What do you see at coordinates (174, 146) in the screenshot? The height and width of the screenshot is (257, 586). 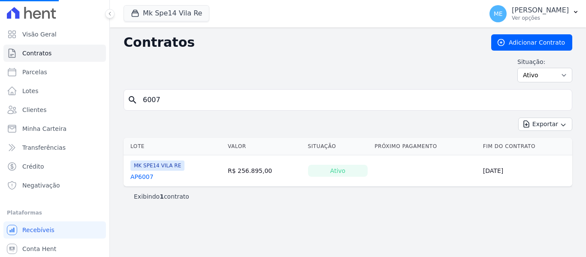 I see `th: Lote` at bounding box center [174, 146].